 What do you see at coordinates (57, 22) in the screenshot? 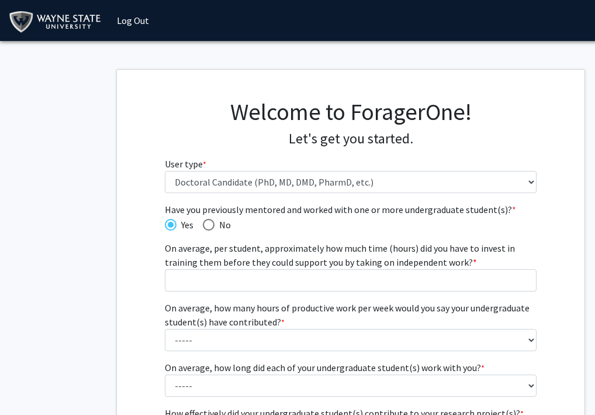
I see `img: Wayne State University Logo` at bounding box center [57, 22].